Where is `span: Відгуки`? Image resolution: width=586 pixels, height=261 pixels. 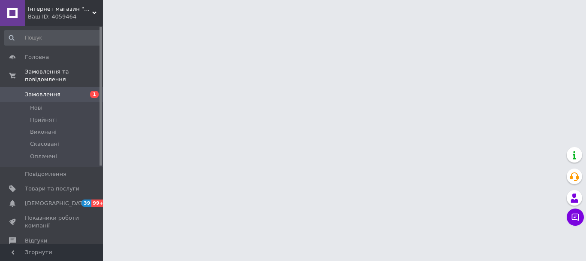
span: Відгуки is located at coordinates (36, 240).